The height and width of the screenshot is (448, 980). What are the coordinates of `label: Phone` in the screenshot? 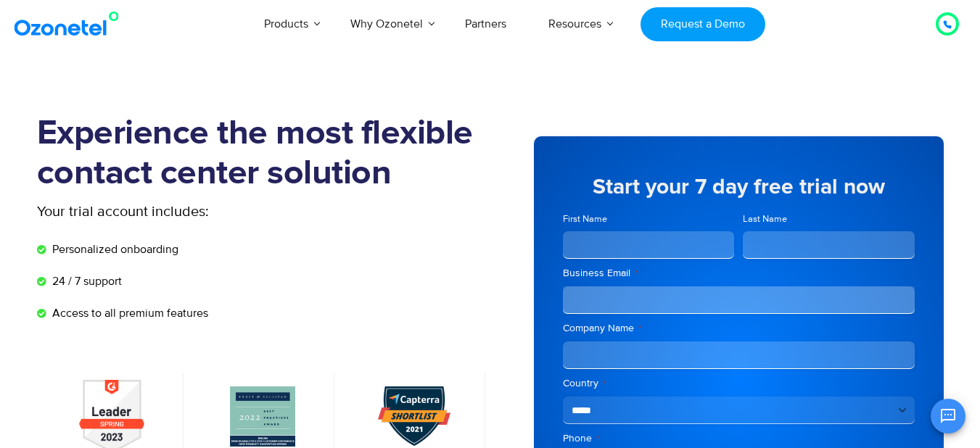 It's located at (738, 439).